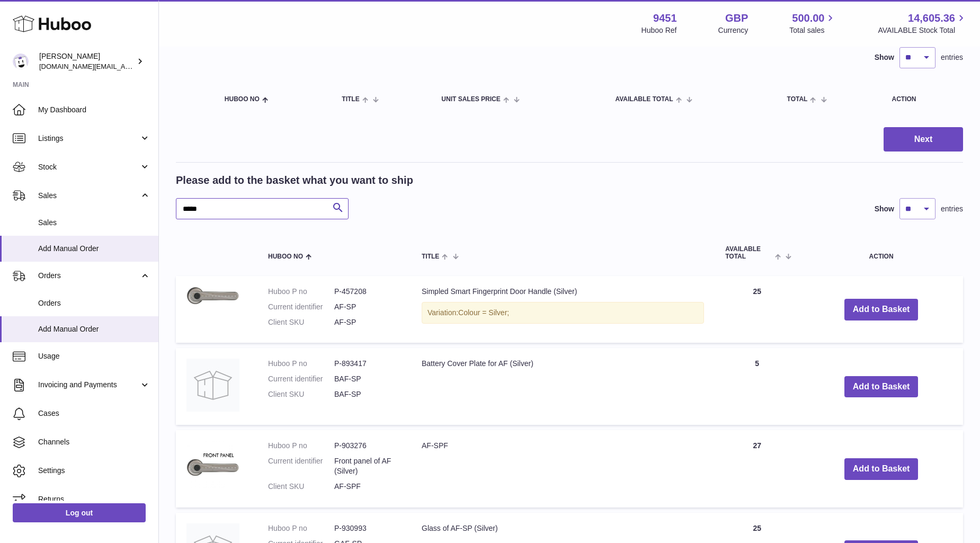 The width and height of the screenshot is (980, 543). I want to click on td: Battery Cover Plate for AF (Silver), so click(563, 386).